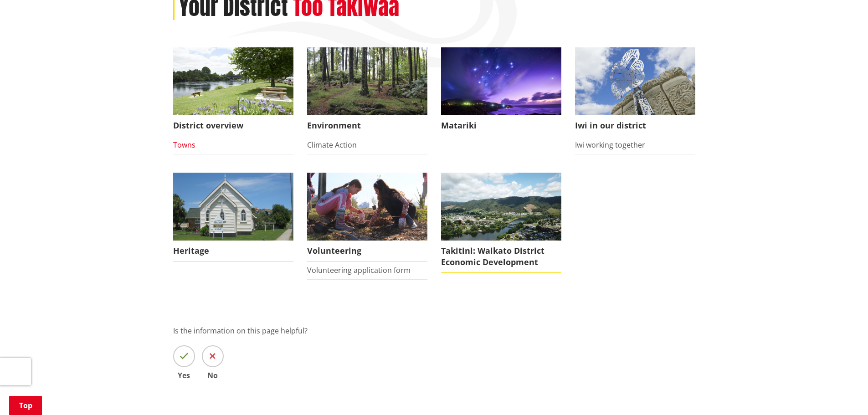  What do you see at coordinates (635, 91) in the screenshot?
I see `a: Turangawaewae Ngaruawahia Iwi in our district` at bounding box center [635, 91].